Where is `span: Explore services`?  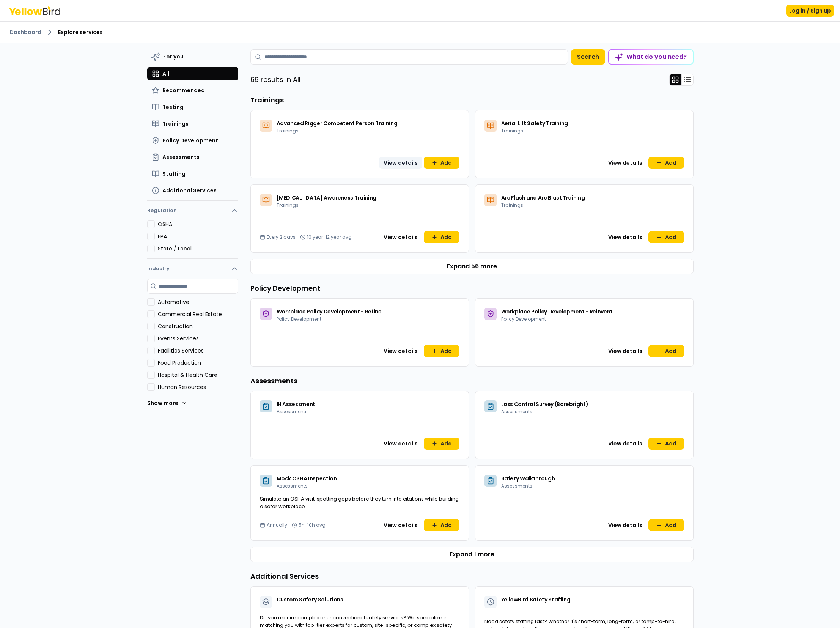
span: Explore services is located at coordinates (81, 33).